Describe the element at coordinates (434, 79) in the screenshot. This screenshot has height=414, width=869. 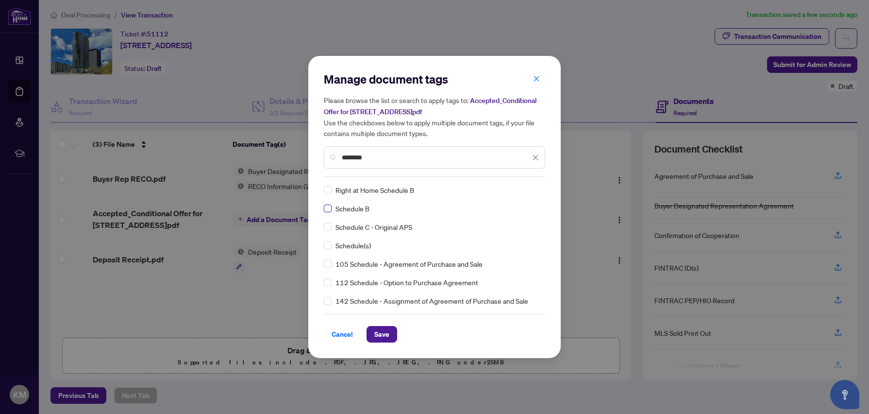
I see `h2: Manage document tags` at that location.